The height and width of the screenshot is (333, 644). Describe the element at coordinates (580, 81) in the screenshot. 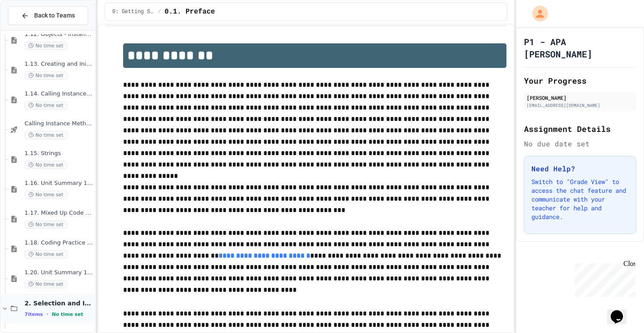

I see `h2: Your Progress` at that location.